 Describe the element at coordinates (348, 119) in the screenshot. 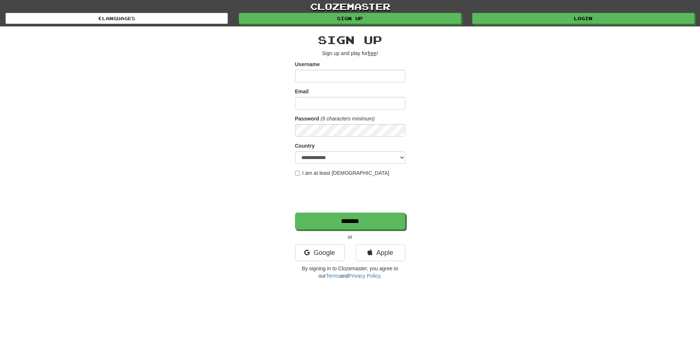

I see `em: (6 characters minimum)` at that location.